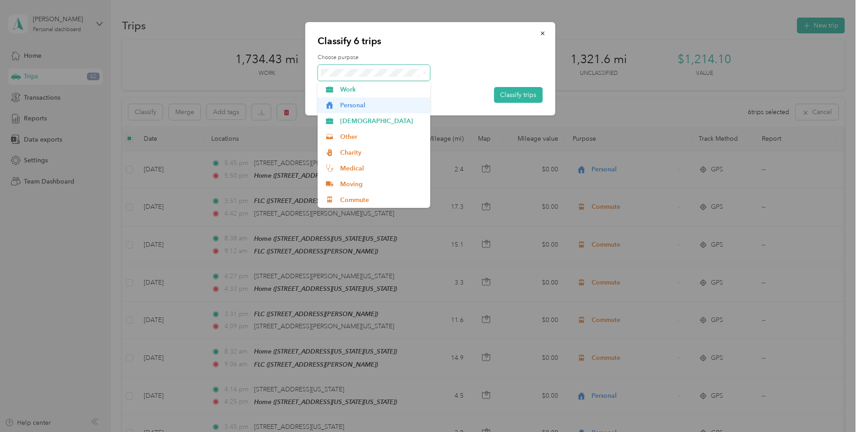  Describe the element at coordinates (518, 95) in the screenshot. I see `button: Classify trips` at that location.